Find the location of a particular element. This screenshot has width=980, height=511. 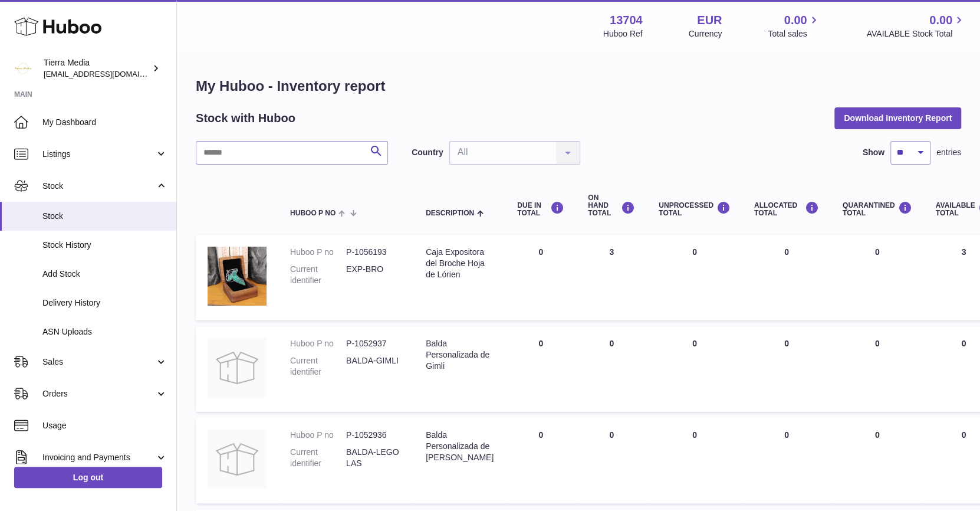

dd: EXP-BRO is located at coordinates (374, 275).